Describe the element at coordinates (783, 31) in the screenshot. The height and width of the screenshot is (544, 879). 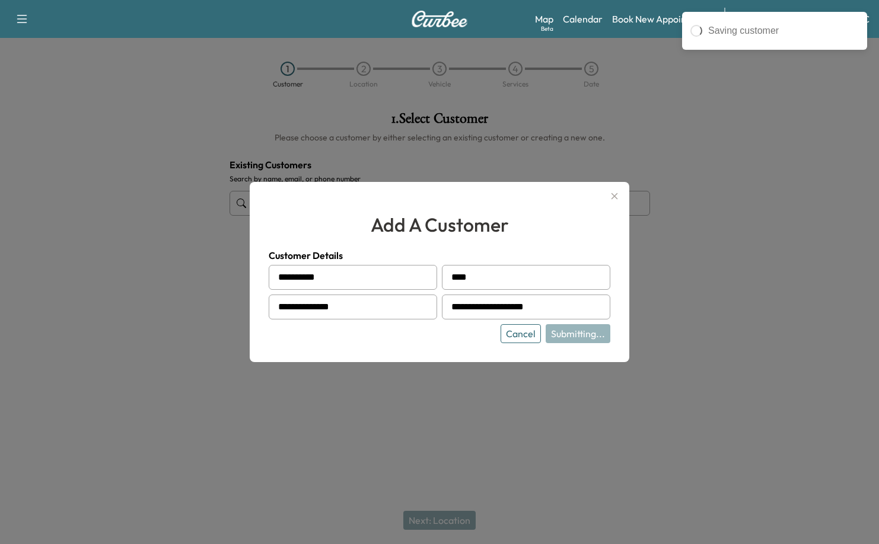
I see `div: Saving customer` at that location.